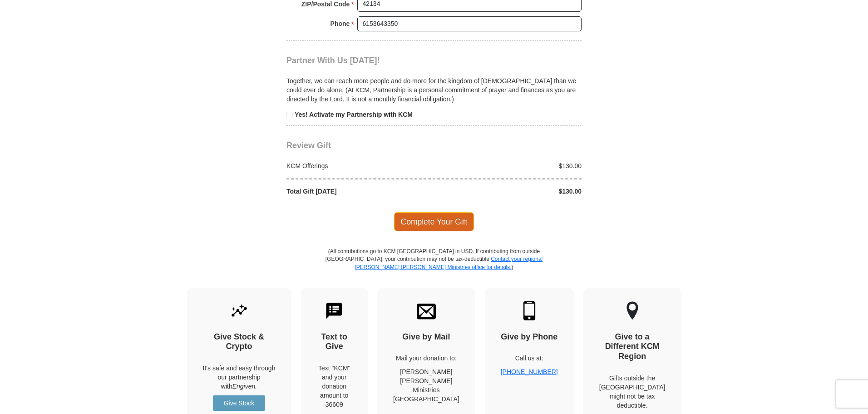  Describe the element at coordinates (529, 358) in the screenshot. I see `p: Call us at:` at that location.